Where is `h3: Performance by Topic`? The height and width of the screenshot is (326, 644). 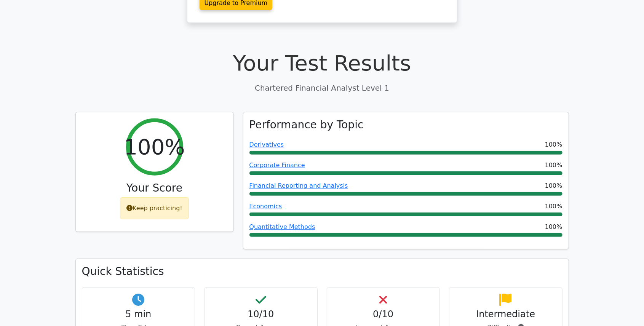 h3: Performance by Topic is located at coordinates (307, 125).